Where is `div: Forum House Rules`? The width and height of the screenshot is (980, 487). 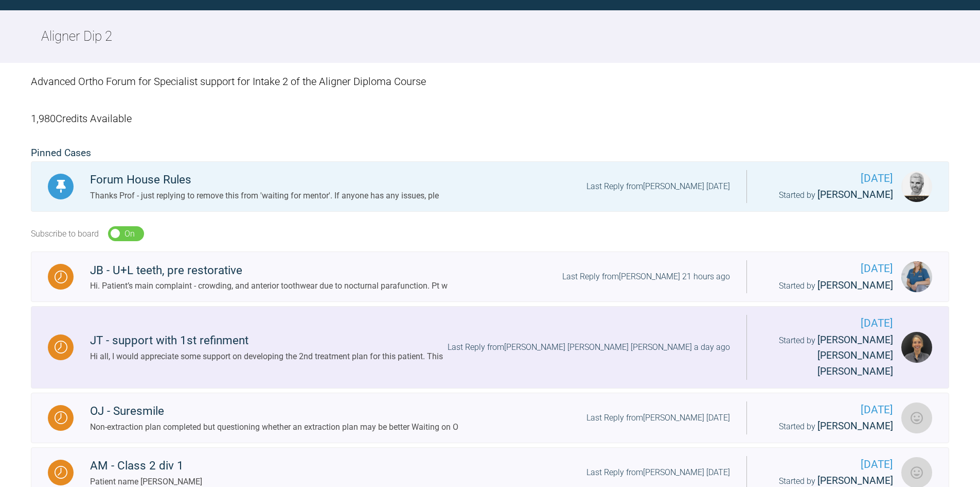
div: Forum House Rules is located at coordinates (264, 179).